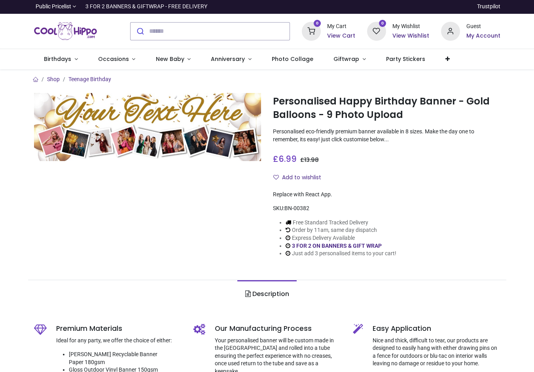 This screenshot has width=534, height=372. I want to click on a: My Account, so click(483, 36).